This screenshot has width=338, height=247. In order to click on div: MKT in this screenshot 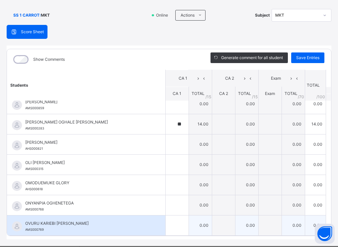, I will do `click(297, 15)`.